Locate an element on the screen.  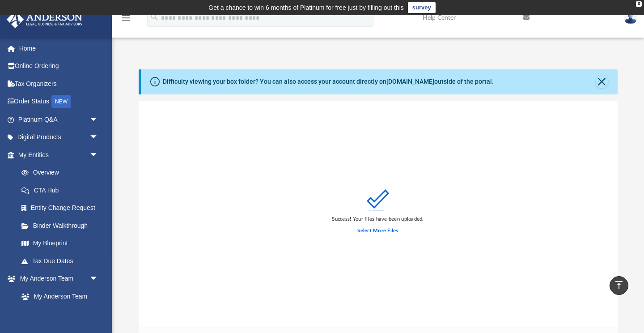
a: Order StatusNEW is located at coordinates (59, 102).